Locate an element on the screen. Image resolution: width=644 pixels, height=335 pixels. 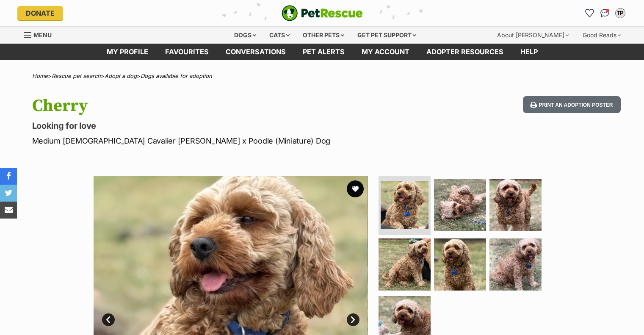
a: Adopt a dog is located at coordinates (121, 76).